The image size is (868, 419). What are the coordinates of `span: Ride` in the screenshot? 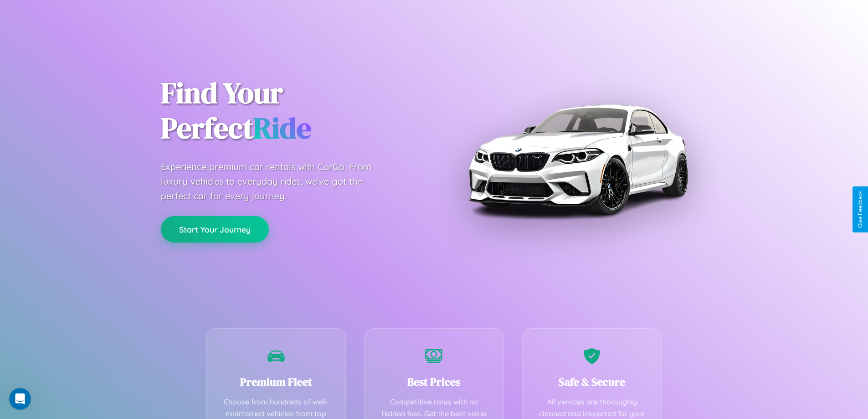 It's located at (282, 127).